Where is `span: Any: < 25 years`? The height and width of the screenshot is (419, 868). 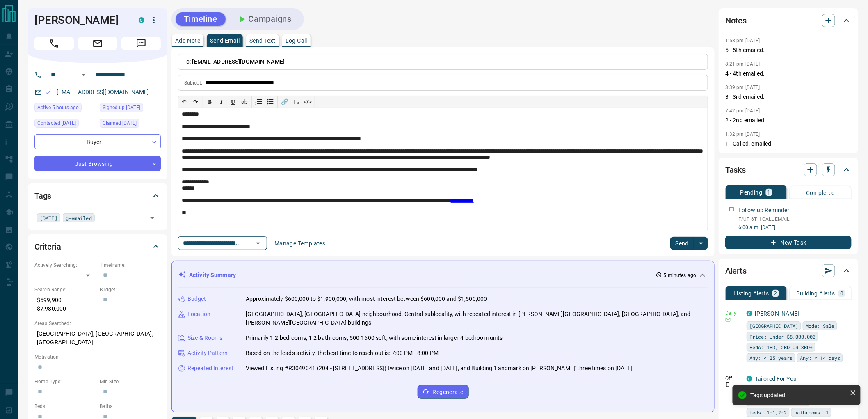
span: Any: < 25 years is located at coordinates (771, 357).